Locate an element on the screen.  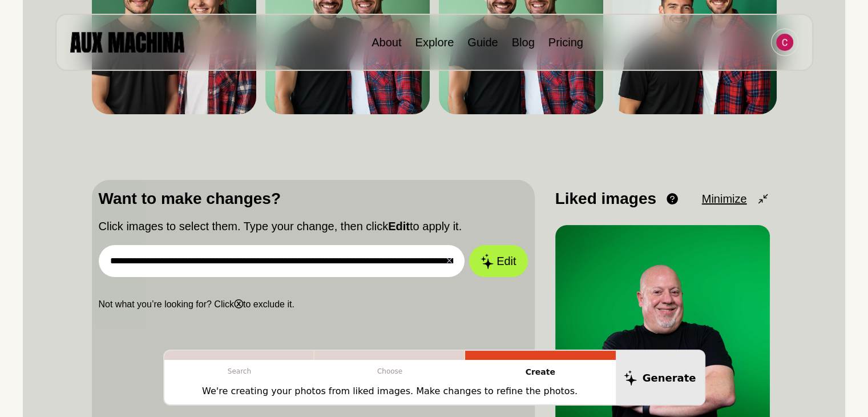
a: About is located at coordinates (387, 42).